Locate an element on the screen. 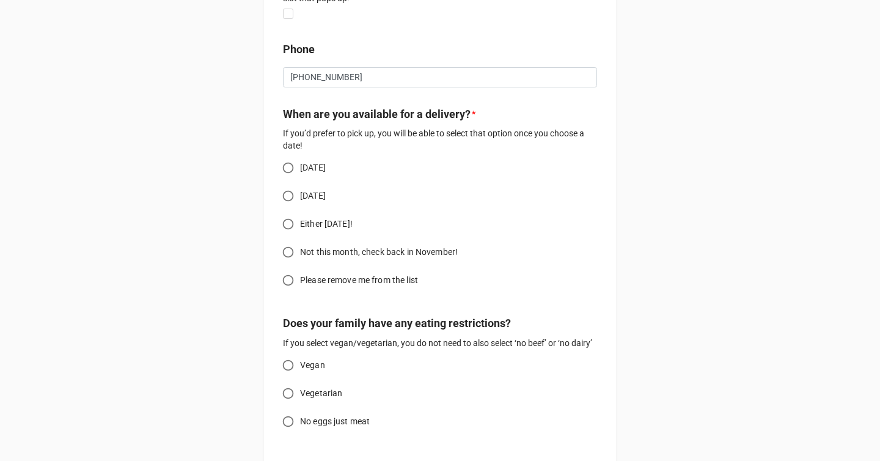  label: Phone is located at coordinates (299, 50).